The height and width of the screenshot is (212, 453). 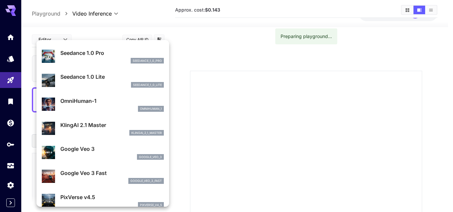 What do you see at coordinates (69, 41) in the screenshot?
I see `img: tab_keywords_by_traffic_grey.svg` at bounding box center [69, 41].